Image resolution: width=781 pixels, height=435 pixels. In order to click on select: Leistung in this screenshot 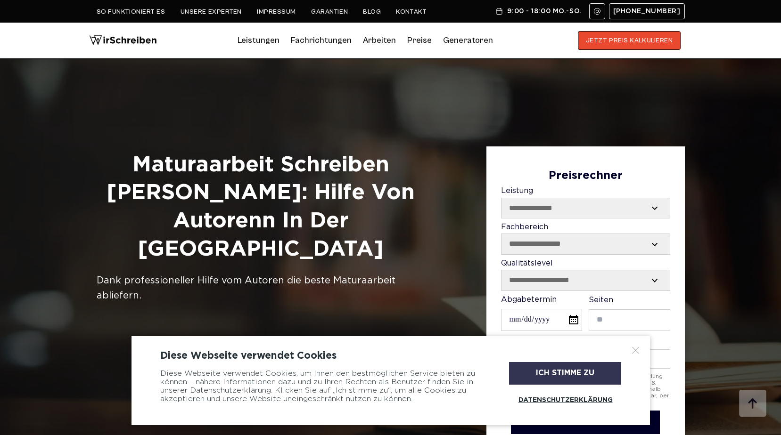, I will do `click(585, 208)`.